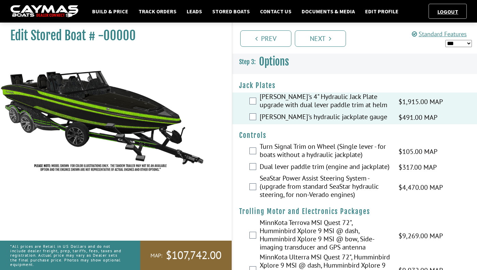 The width and height of the screenshot is (477, 270). I want to click on a: Leads, so click(194, 11).